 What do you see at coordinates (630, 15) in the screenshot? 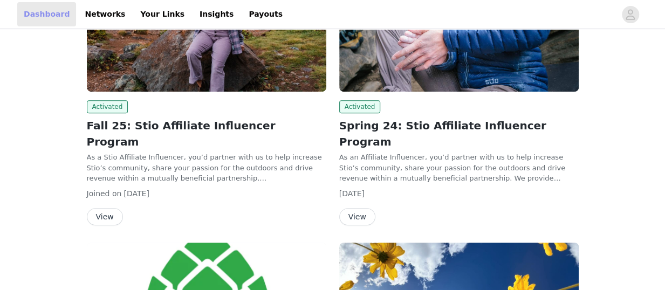
I see `div: avatar` at bounding box center [630, 15].